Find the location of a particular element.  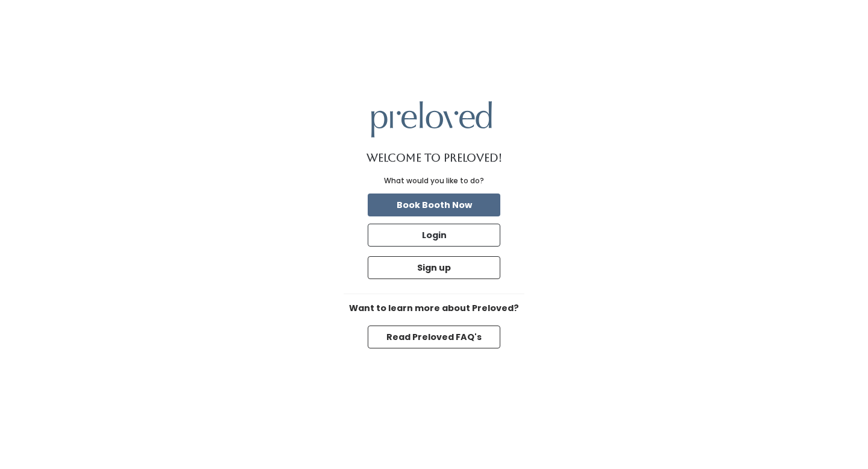

button: Book Booth Now is located at coordinates (434, 205).